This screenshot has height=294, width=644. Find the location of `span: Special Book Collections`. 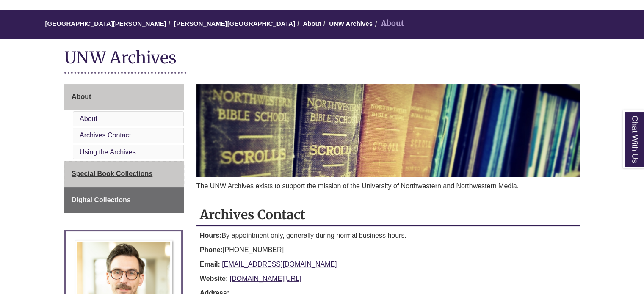

span: Special Book Collections is located at coordinates (112, 174).